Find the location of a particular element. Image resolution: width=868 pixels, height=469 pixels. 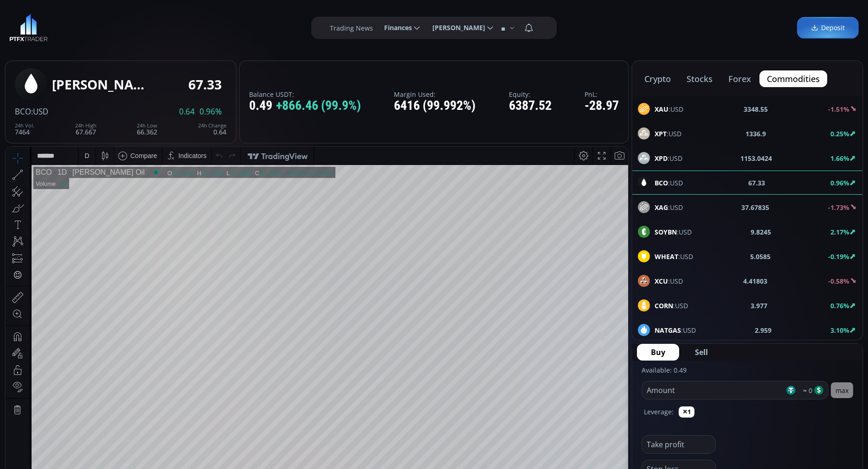

a: Deposit is located at coordinates (828, 28).